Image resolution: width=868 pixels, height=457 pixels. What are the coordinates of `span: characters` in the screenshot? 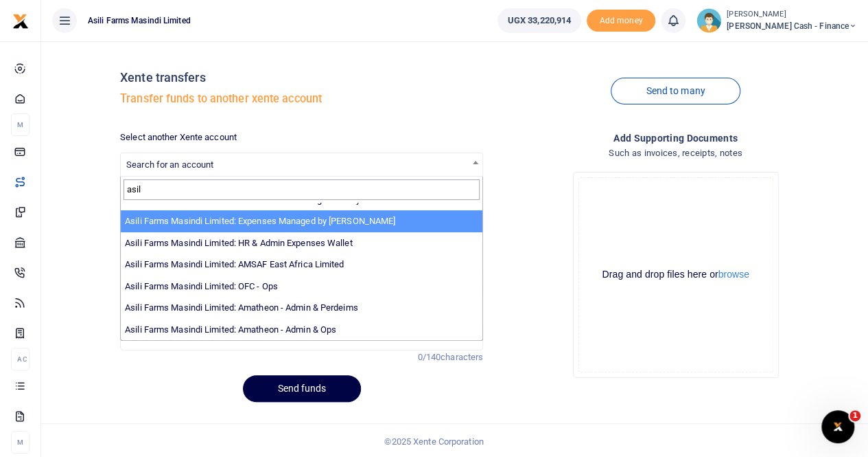 It's located at (461, 356).